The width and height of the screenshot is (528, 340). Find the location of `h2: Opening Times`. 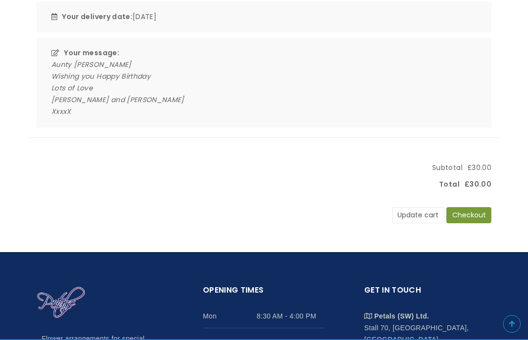

h2: Opening Times is located at coordinates (264, 293).